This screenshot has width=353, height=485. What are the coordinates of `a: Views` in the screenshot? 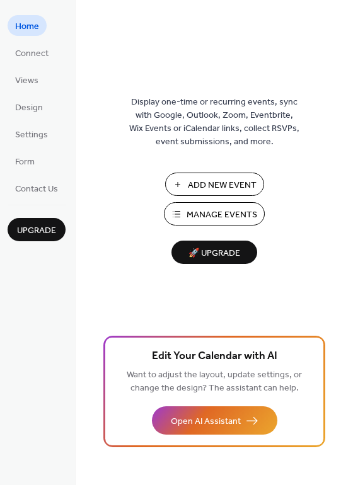 It's located at (26, 79).